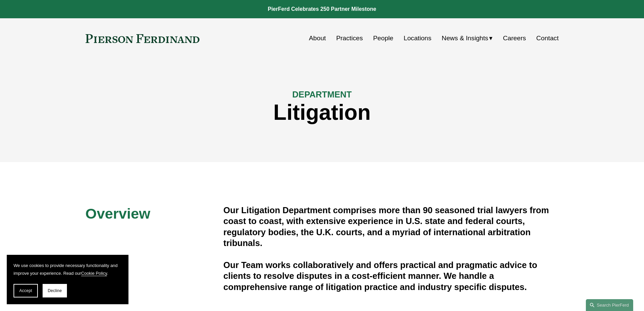  I want to click on h4: Our Litigation Department comprises more than 90 seasoned trial lawyers from coast to coast, with..., so click(391, 227).